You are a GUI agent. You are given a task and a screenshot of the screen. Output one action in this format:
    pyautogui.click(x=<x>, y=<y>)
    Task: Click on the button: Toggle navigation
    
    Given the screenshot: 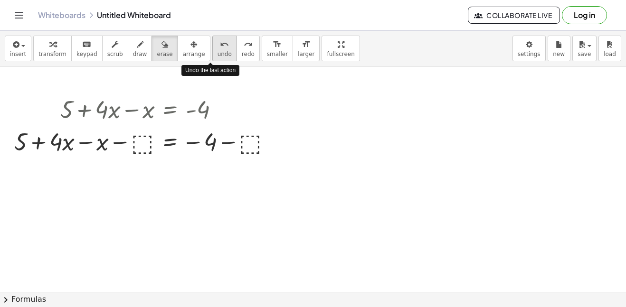 What is the action you would take?
    pyautogui.click(x=19, y=15)
    